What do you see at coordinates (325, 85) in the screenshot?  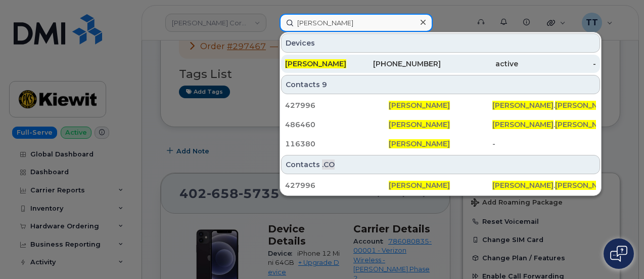 I see `span: 9` at bounding box center [325, 85].